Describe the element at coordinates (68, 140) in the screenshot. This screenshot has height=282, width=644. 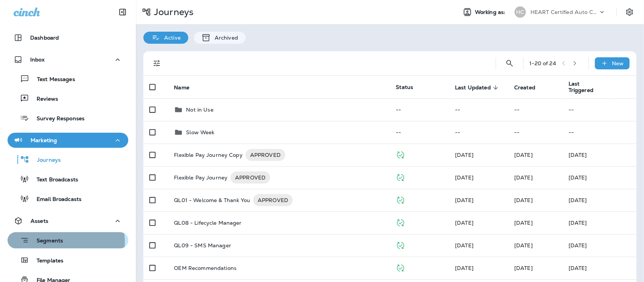
I see `button: Marketing` at that location.